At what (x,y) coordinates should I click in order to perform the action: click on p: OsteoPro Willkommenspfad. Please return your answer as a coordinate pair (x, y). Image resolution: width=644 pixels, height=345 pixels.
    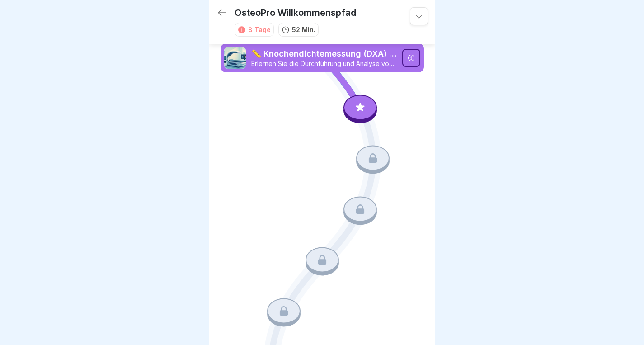
    Looking at the image, I should click on (295, 13).